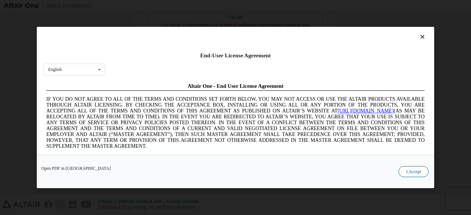  Describe the element at coordinates (192, 42) in the screenshot. I see `span: IF YOU DO NOT AGREE TO ALL OF THE TERMS AND CONDITIONS SET FORTH BELOW, YOU MAY NOT ACCESS OR USE...` at that location.